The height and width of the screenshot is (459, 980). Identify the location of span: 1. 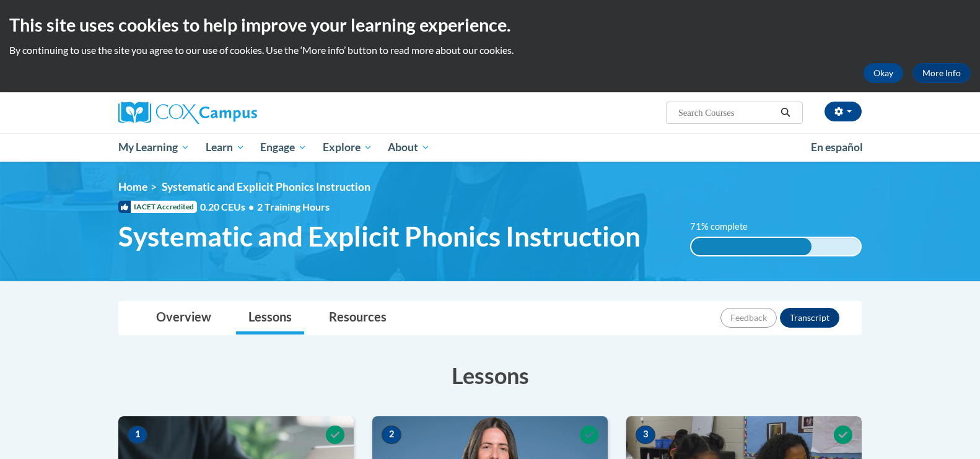
(137, 435).